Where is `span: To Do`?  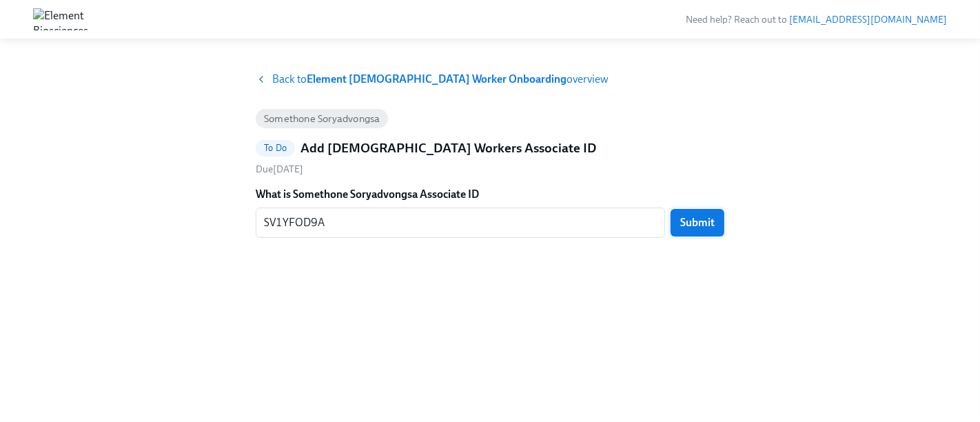
span: To Do is located at coordinates (275, 148).